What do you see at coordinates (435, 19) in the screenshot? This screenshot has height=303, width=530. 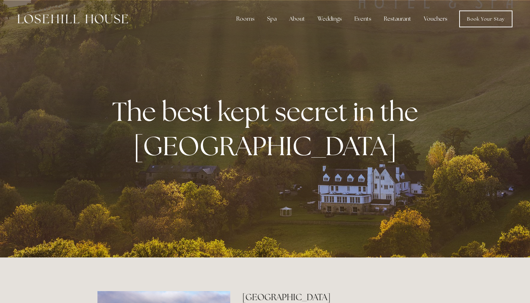 I see `a: Vouchers` at bounding box center [435, 19].